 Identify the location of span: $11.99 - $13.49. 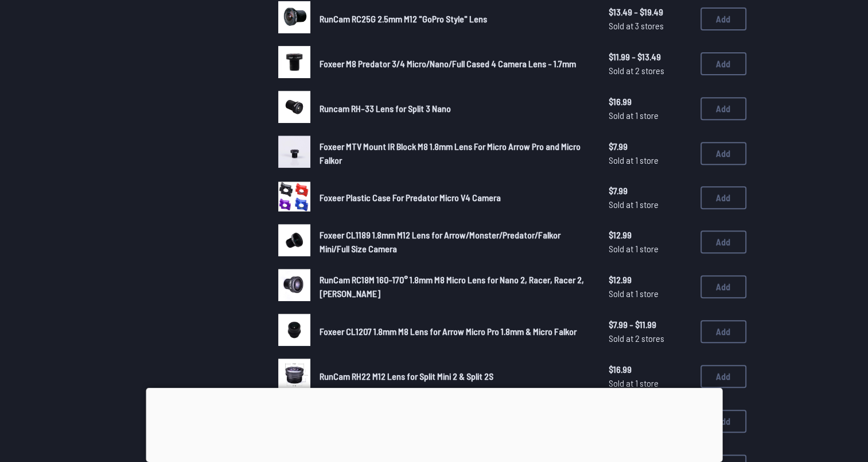
(650, 57).